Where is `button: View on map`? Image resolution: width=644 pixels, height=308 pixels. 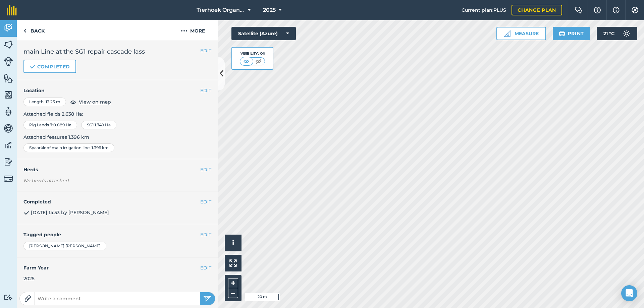 button: View on map is located at coordinates (91, 102).